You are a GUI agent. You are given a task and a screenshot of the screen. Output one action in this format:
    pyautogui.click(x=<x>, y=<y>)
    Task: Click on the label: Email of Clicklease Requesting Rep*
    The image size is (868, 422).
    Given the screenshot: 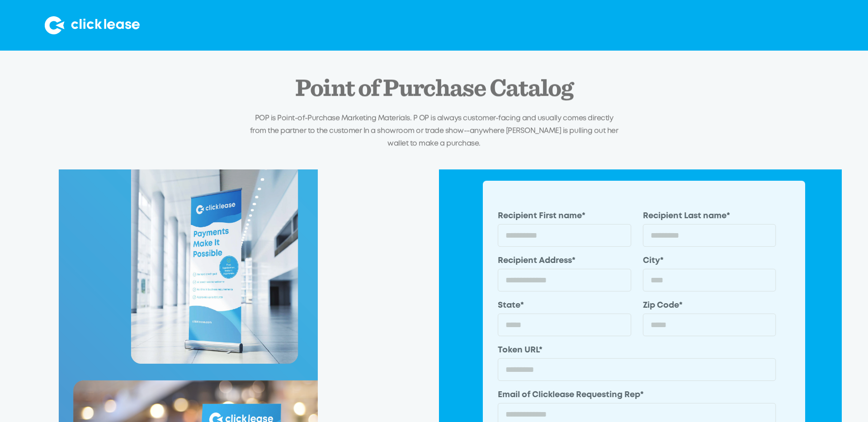 What is the action you would take?
    pyautogui.click(x=636, y=395)
    